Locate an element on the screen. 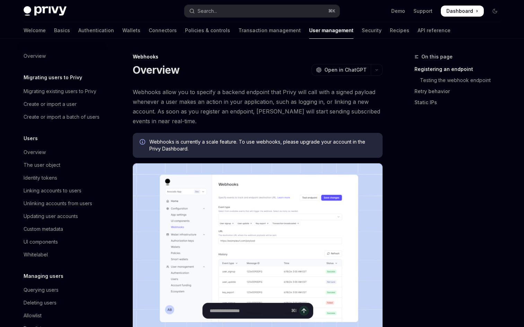 The image size is (524, 327). a: Dashboard is located at coordinates (462, 11).